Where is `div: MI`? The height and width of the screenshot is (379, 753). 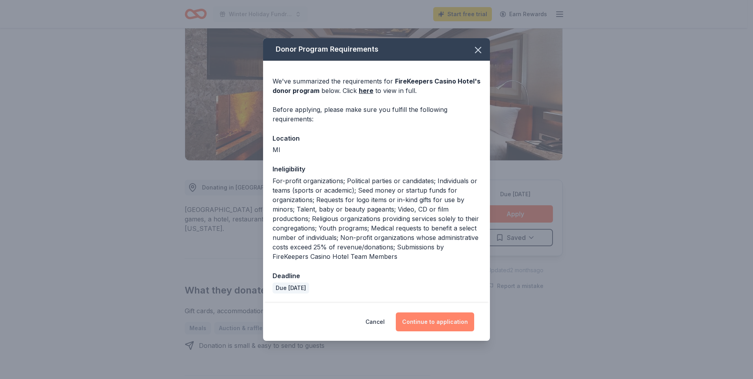 div: MI is located at coordinates (376, 150).